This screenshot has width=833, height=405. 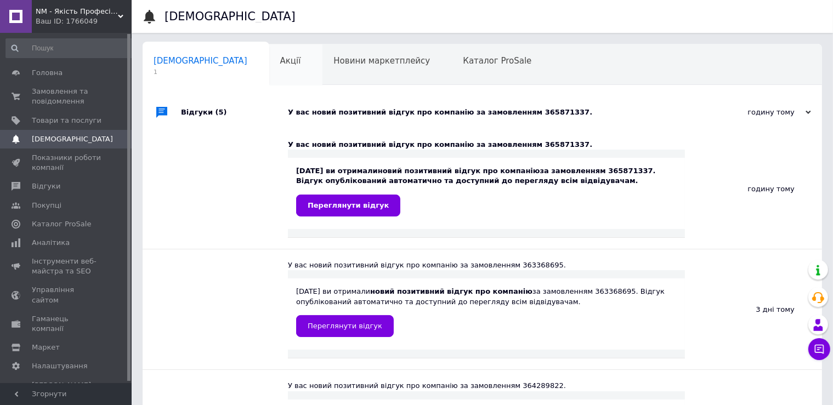 I want to click on span: 1, so click(x=200, y=72).